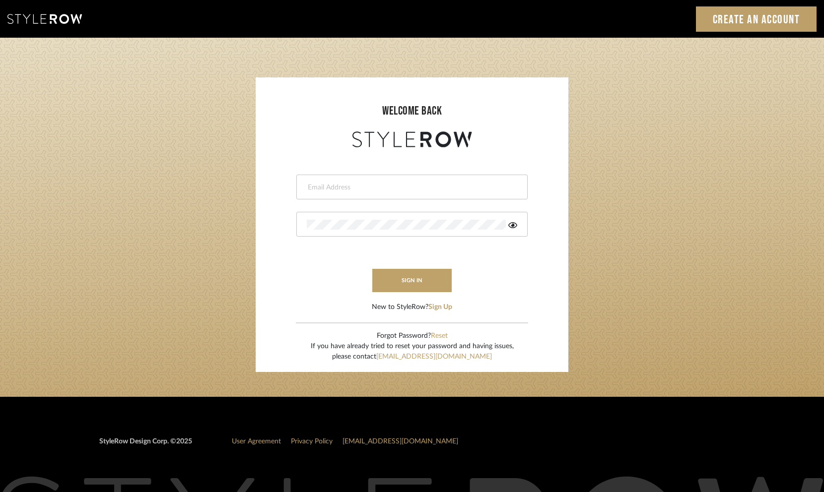  Describe the element at coordinates (412, 352) in the screenshot. I see `div: If you have already tried to reset your password and having issues, please contact` at that location.